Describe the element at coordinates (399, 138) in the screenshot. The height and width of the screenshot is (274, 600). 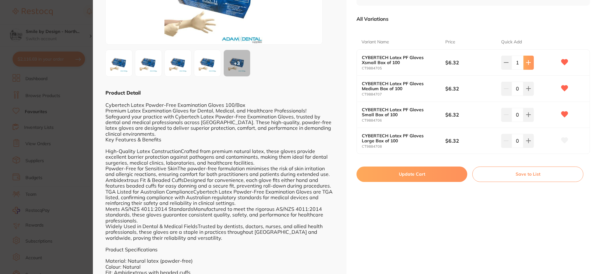
I see `b: CYBERTECH Latex PF Gloves Large Box of 100` at that location.